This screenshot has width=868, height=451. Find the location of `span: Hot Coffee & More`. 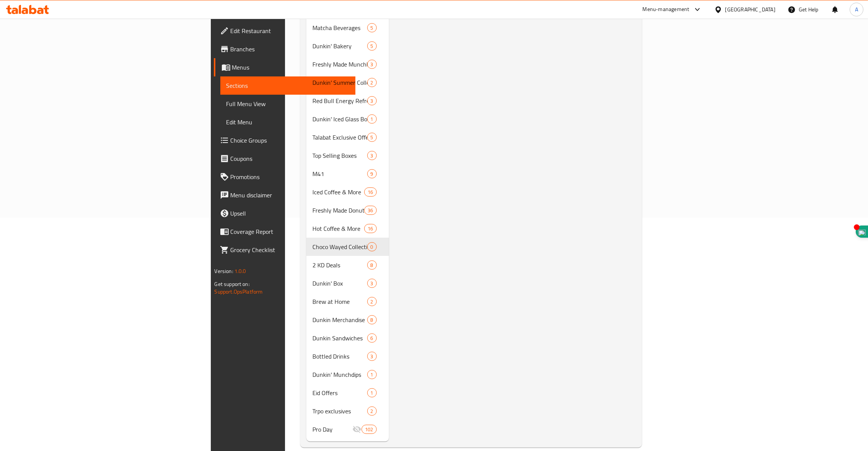

span: Hot Coffee & More is located at coordinates (338, 229).